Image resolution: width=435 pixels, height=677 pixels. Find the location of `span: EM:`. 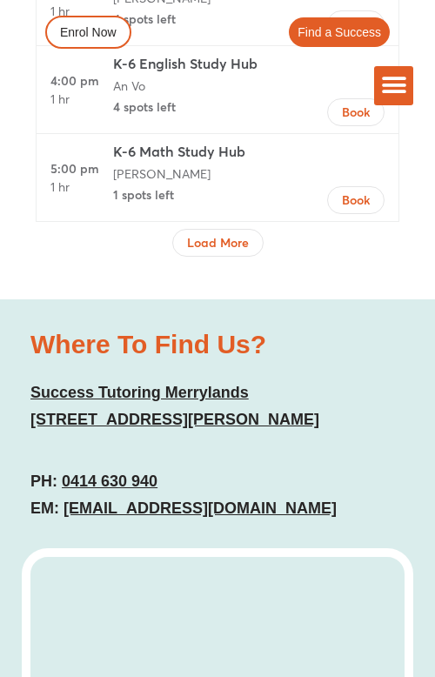

span: EM: is located at coordinates (44, 508).